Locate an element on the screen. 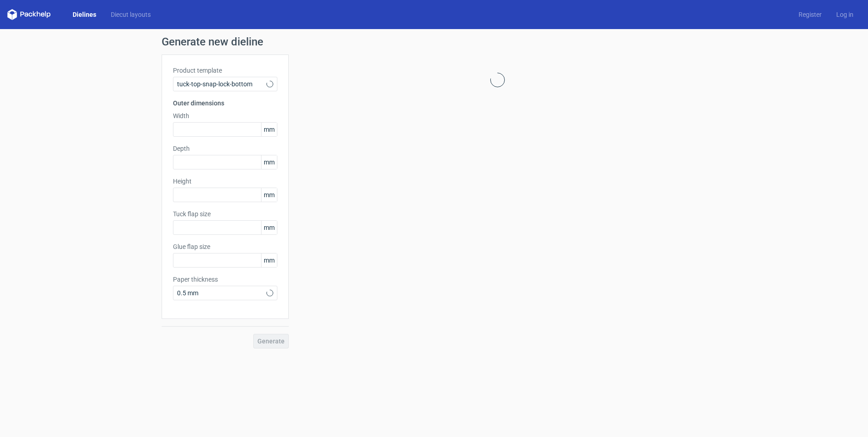 Image resolution: width=868 pixels, height=437 pixels. label: Product template is located at coordinates (225, 70).